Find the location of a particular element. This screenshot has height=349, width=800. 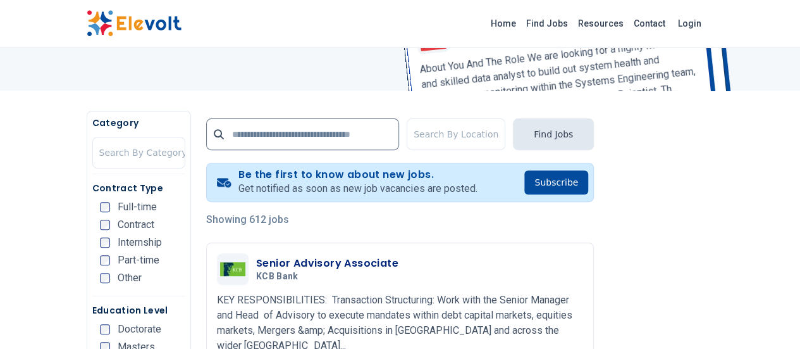

img: Elevolt is located at coordinates (134, 23).